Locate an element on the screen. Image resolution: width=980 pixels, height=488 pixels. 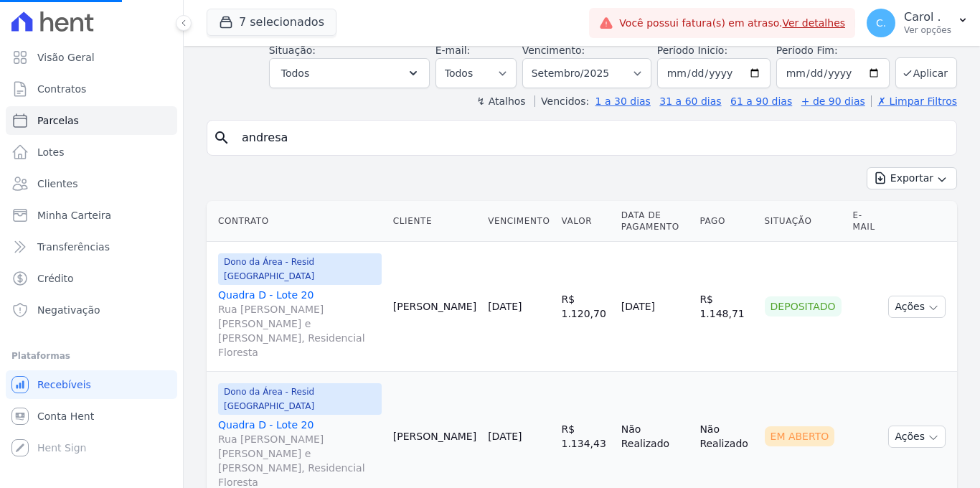
th: Cliente is located at coordinates (435, 221).